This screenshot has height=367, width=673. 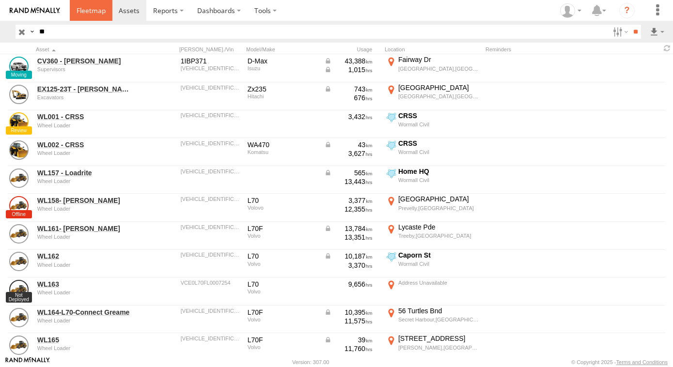 I want to click on div: Lycaste Pde, so click(x=439, y=227).